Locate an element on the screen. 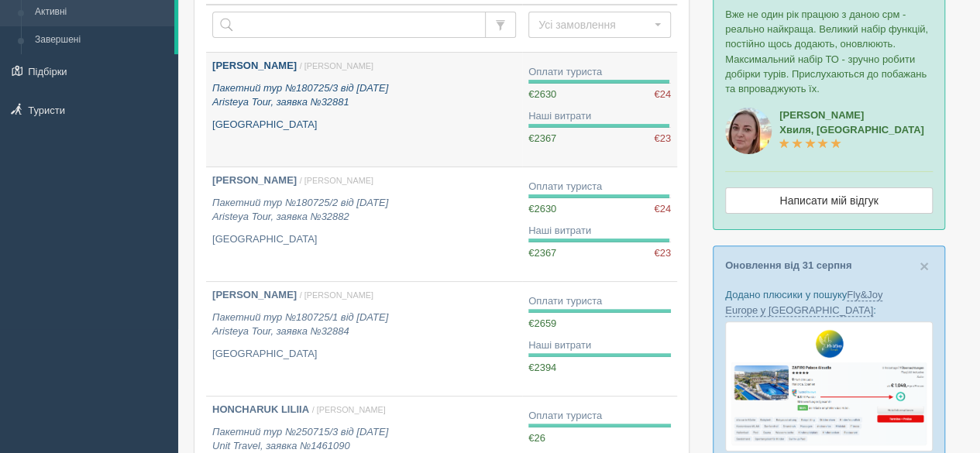 The image size is (980, 453). button: Усі замовлення is located at coordinates (599, 24).